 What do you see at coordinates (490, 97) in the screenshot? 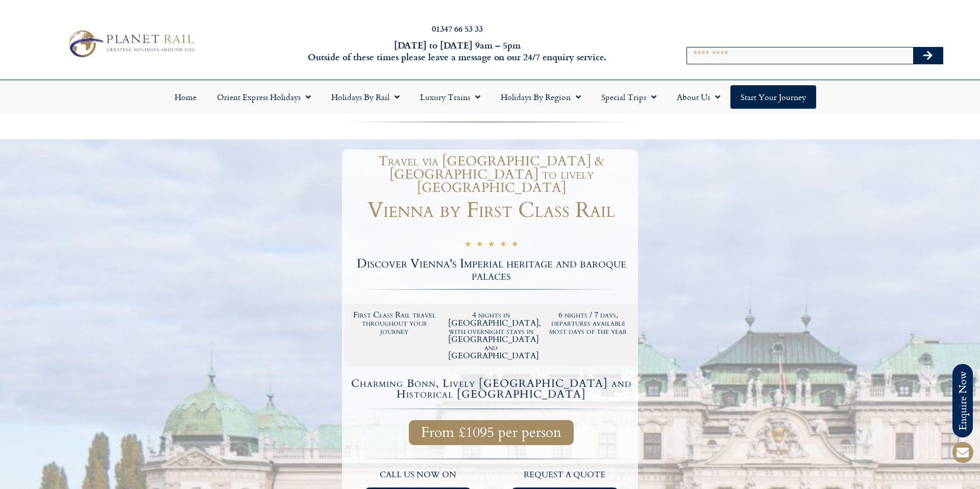
I see `nav: Menu` at bounding box center [490, 97].